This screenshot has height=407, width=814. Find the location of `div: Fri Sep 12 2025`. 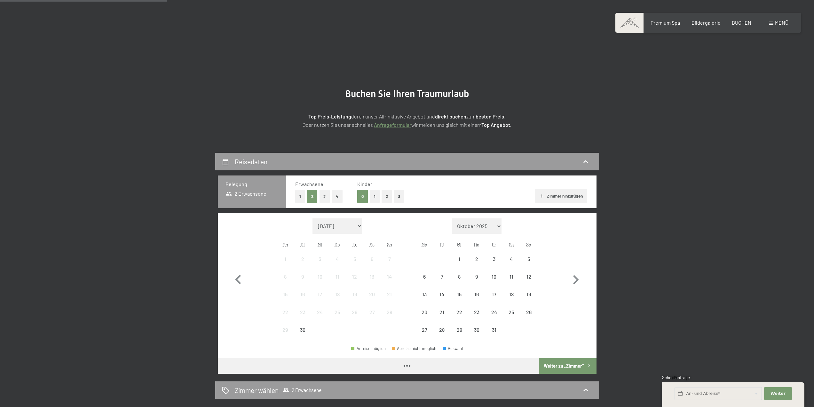

div: Fri Sep 12 2025 is located at coordinates (355, 276).